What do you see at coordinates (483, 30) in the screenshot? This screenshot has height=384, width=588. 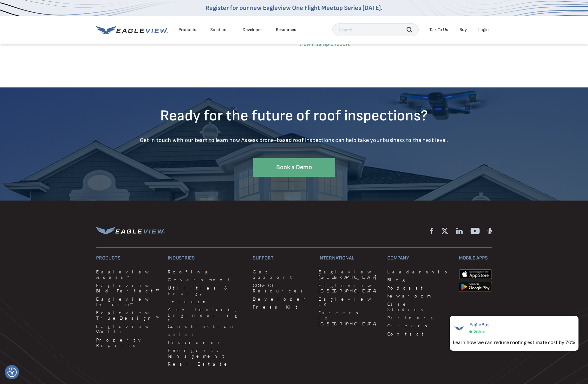 I see `div: Login` at bounding box center [483, 30].